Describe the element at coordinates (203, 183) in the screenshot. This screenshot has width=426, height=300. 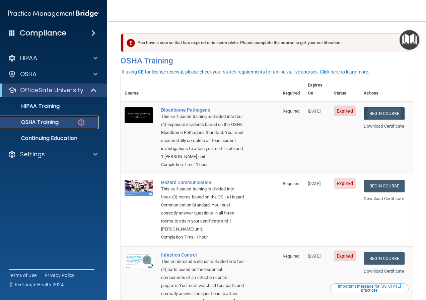
I see `div: Hazard Communication` at that location.